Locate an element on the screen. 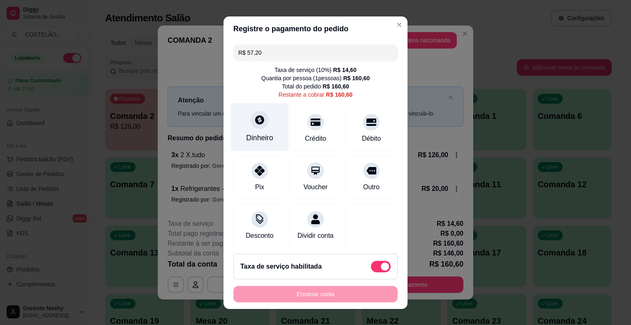 The width and height of the screenshot is (631, 325). div: Voucher is located at coordinates (316, 187).